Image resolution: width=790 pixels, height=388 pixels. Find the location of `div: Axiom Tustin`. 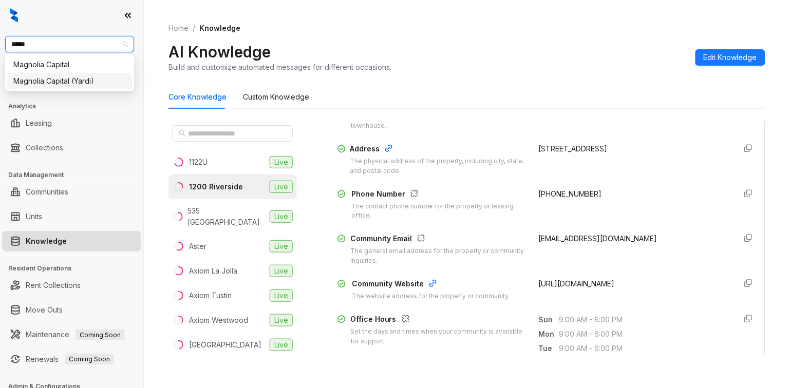

div: Axiom Tustin is located at coordinates (210, 296).